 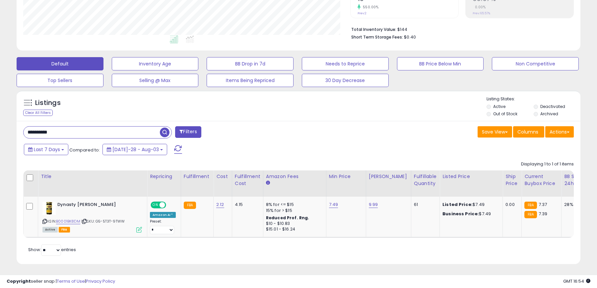 I want to click on span: 2025-08-13 16:54 GMT, so click(x=577, y=281).